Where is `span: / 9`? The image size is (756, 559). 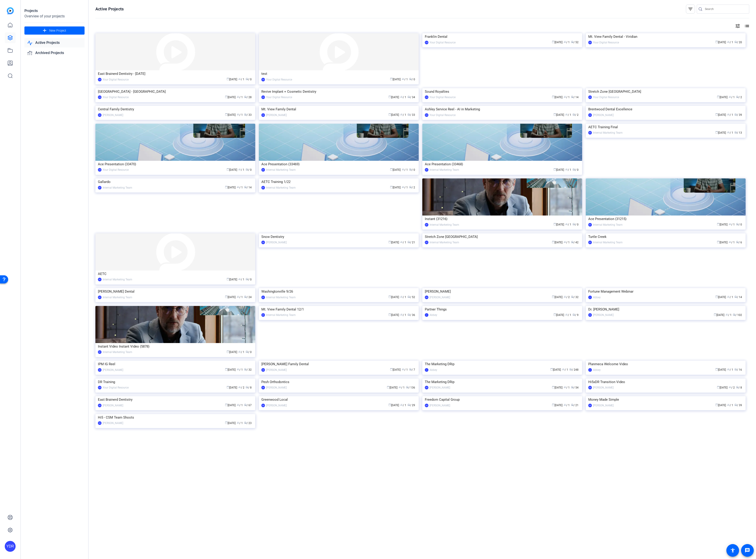 span: / 9 is located at coordinates (575, 315).